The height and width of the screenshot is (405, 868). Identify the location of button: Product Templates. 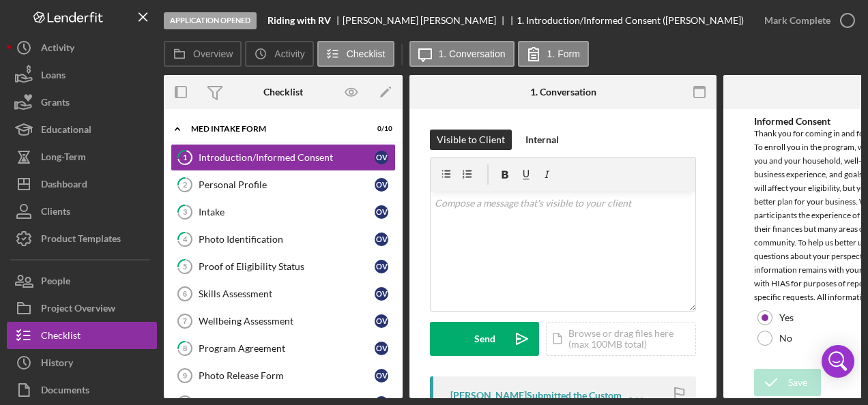
(82, 239).